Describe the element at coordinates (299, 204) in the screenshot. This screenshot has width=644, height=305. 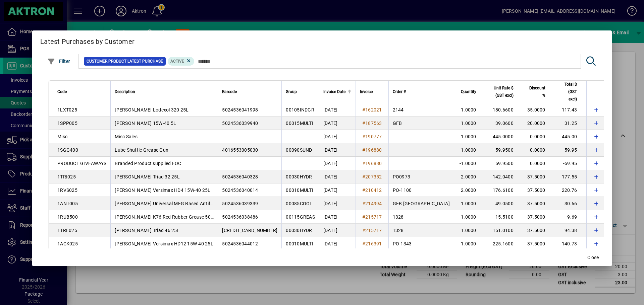
I see `span: 00085COOL` at that location.